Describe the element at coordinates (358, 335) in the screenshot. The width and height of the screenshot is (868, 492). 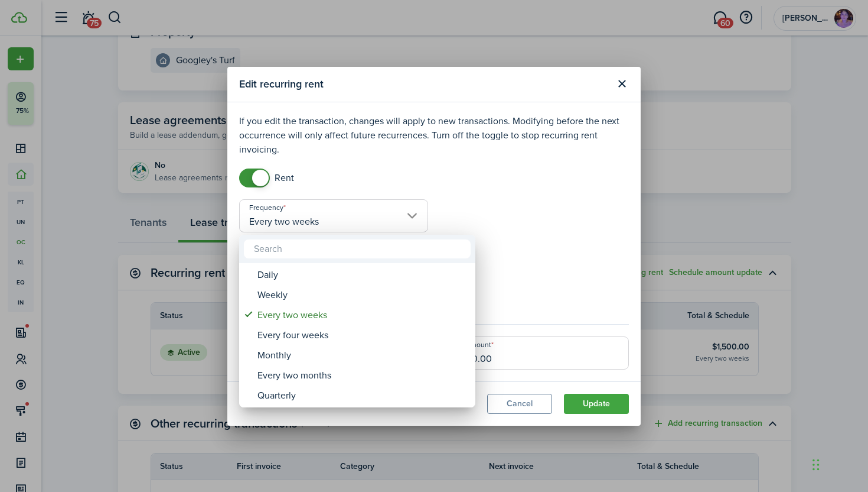
I see `mbsc-wheel: Frequency` at that location.